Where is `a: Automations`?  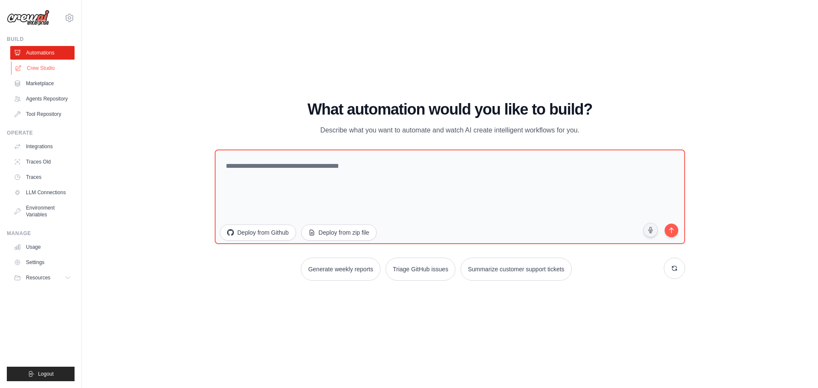 a: Automations is located at coordinates (42, 53).